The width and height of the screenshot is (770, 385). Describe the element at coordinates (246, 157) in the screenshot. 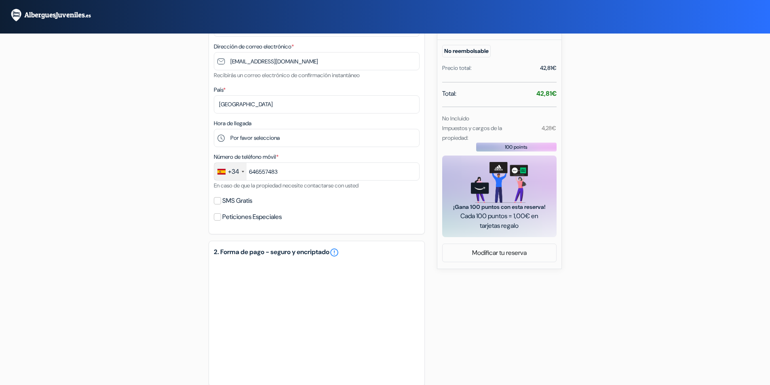

I see `label: Número de teléfono móvil` at that location.